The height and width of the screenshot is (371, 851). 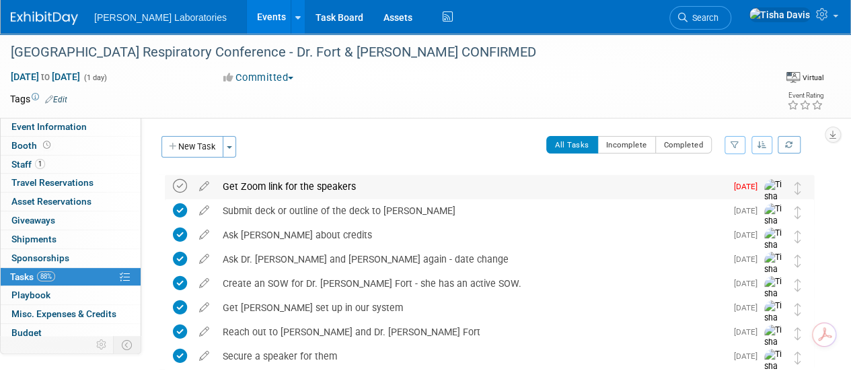 I want to click on img: Format-Virtual.png, so click(x=793, y=77).